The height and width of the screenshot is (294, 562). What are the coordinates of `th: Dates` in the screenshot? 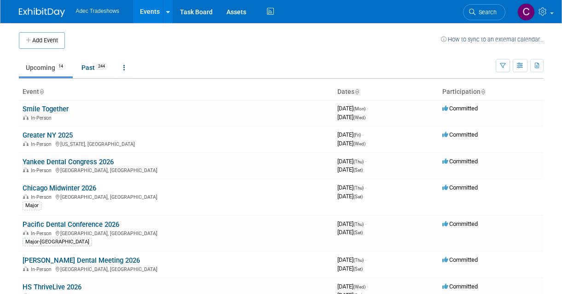 It's located at (386, 92).